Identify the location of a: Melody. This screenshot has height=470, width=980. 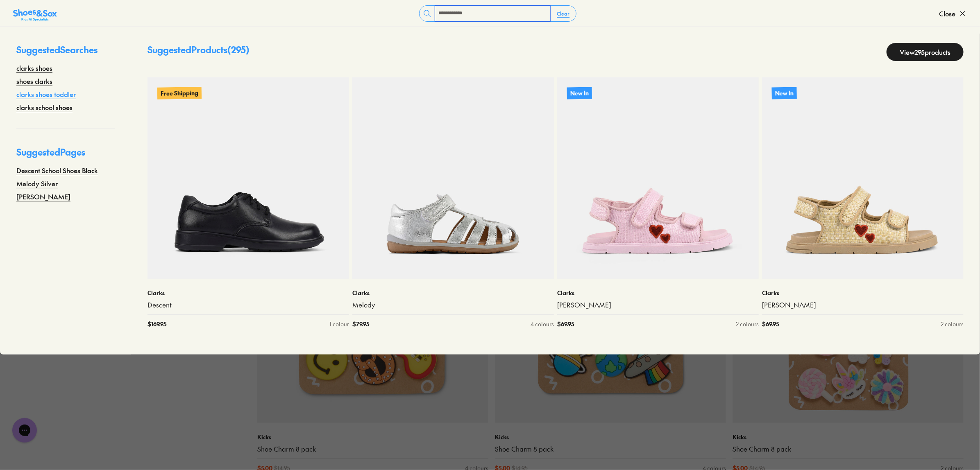
(453, 305).